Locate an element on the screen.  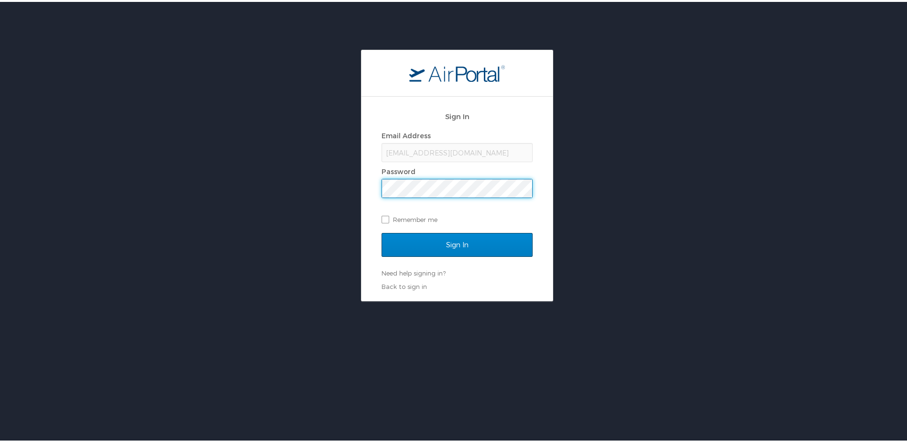
label: Email Address is located at coordinates (406, 133).